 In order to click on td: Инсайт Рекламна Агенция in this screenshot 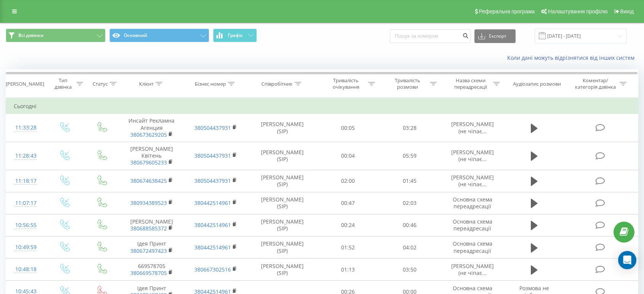, I will do `click(152, 128)`.